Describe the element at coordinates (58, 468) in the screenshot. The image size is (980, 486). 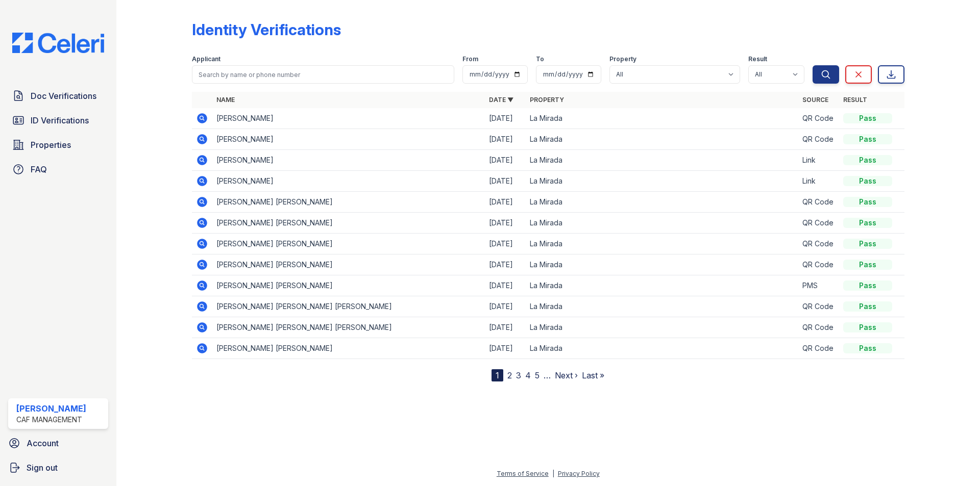
I see `button: Sign out` at that location.